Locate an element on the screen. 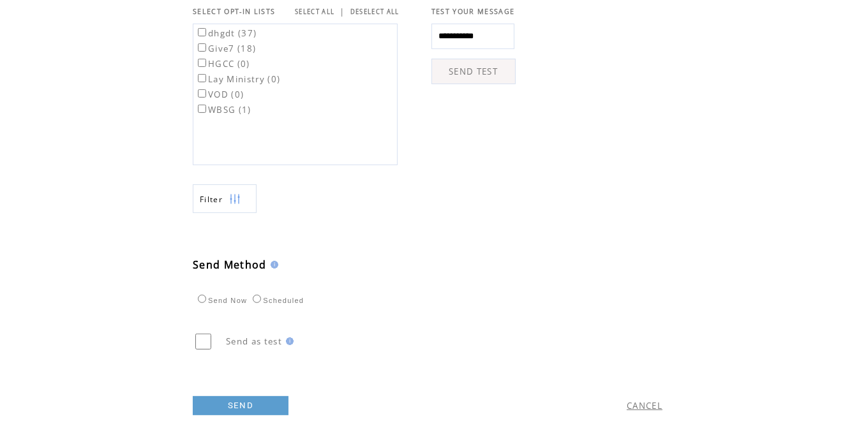 This screenshot has width=868, height=428. input: VOD (0) is located at coordinates (202, 93).